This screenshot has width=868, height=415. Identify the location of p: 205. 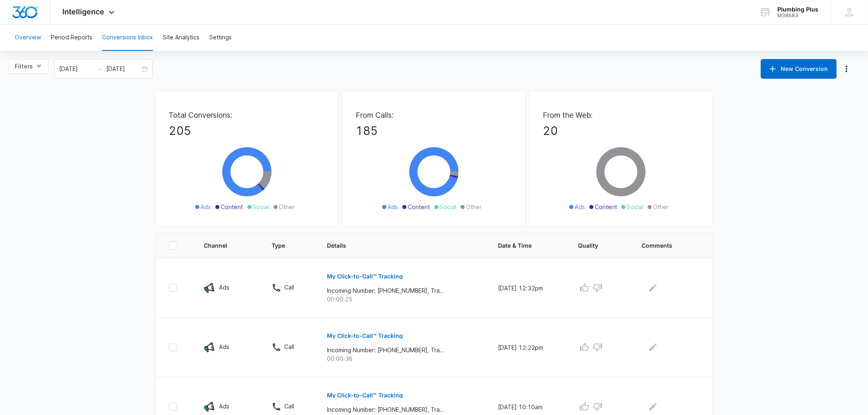
(247, 131).